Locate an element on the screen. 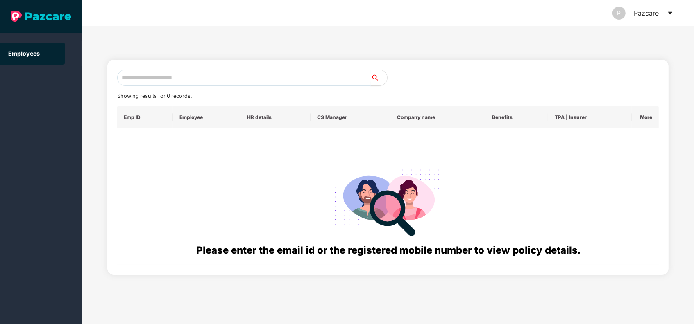 The image size is (694, 324). span: search is located at coordinates (379, 78).